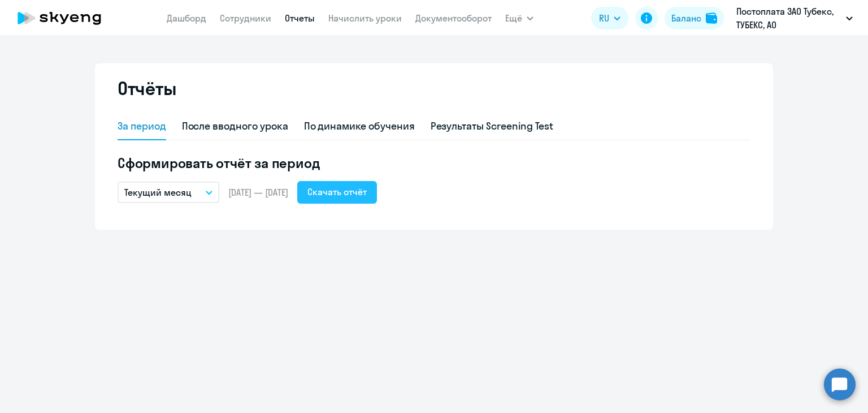 The height and width of the screenshot is (413, 868). I want to click on img: balance, so click(711, 18).